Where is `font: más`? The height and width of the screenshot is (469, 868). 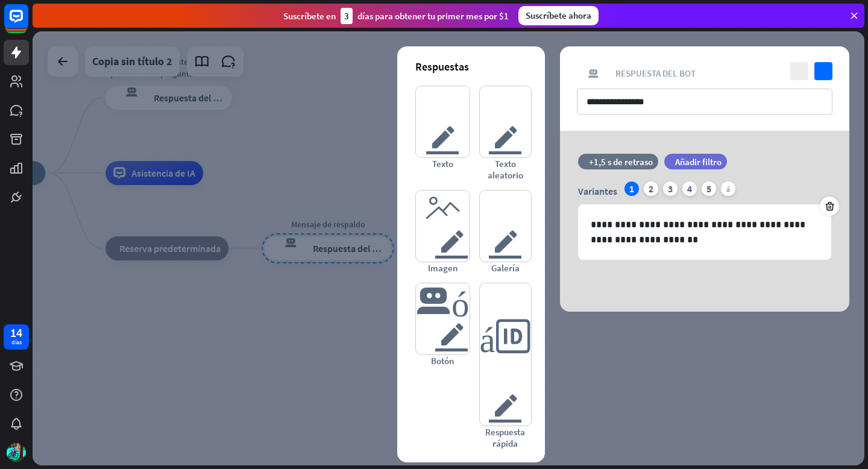 font: más is located at coordinates (727, 189).